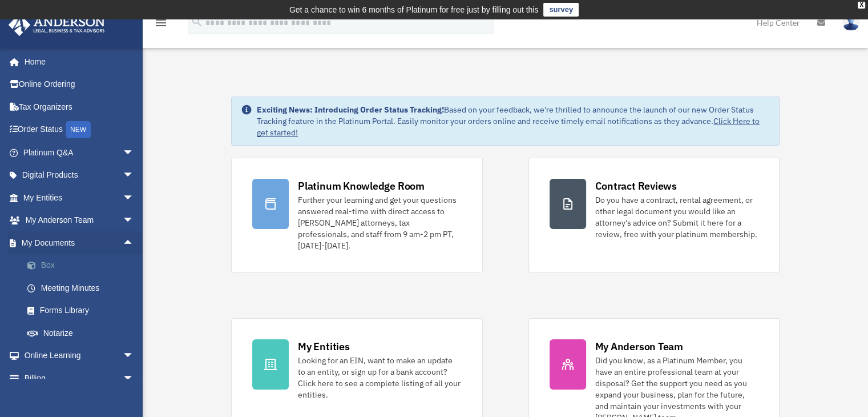  Describe the element at coordinates (56, 25) in the screenshot. I see `img: Anderson Advisors Platinum Portal` at that location.